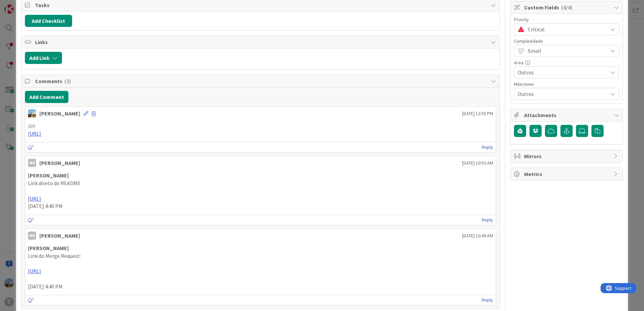 Image resolution: width=644 pixels, height=311 pixels. Describe the element at coordinates (565, 51) in the screenshot. I see `span: Small` at that location.